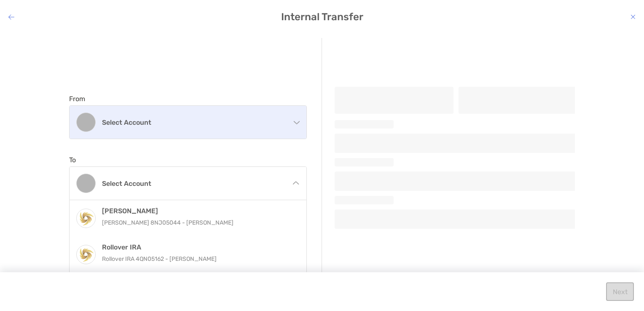 This screenshot has height=311, width=644. Describe the element at coordinates (86, 254) in the screenshot. I see `img: Rollover IRA` at that location.